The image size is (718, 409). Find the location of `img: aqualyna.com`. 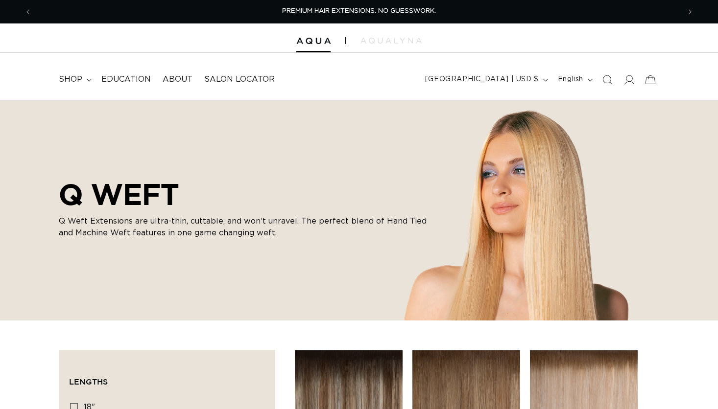

img: aqualyna.com is located at coordinates (391, 41).